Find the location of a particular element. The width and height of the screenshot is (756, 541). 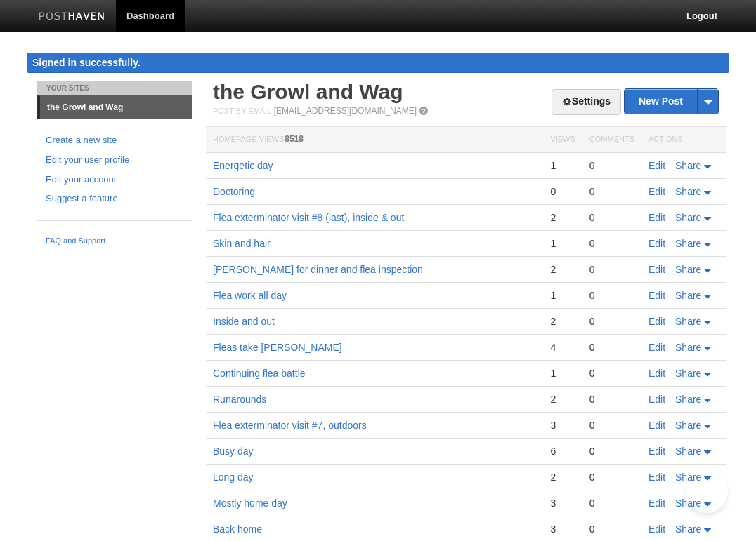

a: Flea exterminator visit #7, outdoors is located at coordinates (289, 425).